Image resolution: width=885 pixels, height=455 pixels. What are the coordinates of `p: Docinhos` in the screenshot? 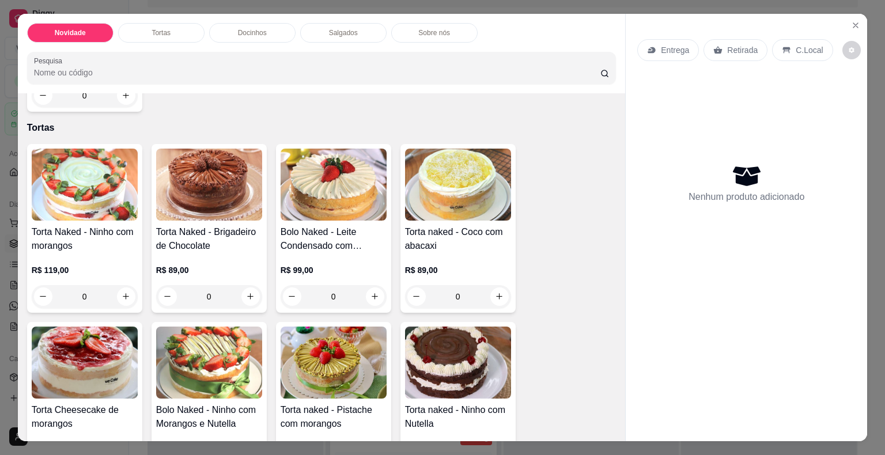 It's located at (252, 33).